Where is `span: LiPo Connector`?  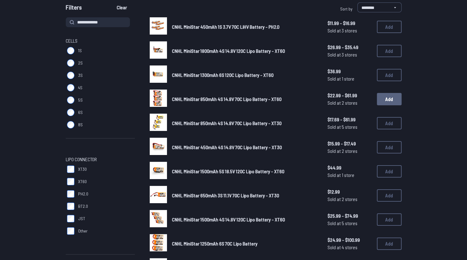 span: LiPo Connector is located at coordinates (81, 159).